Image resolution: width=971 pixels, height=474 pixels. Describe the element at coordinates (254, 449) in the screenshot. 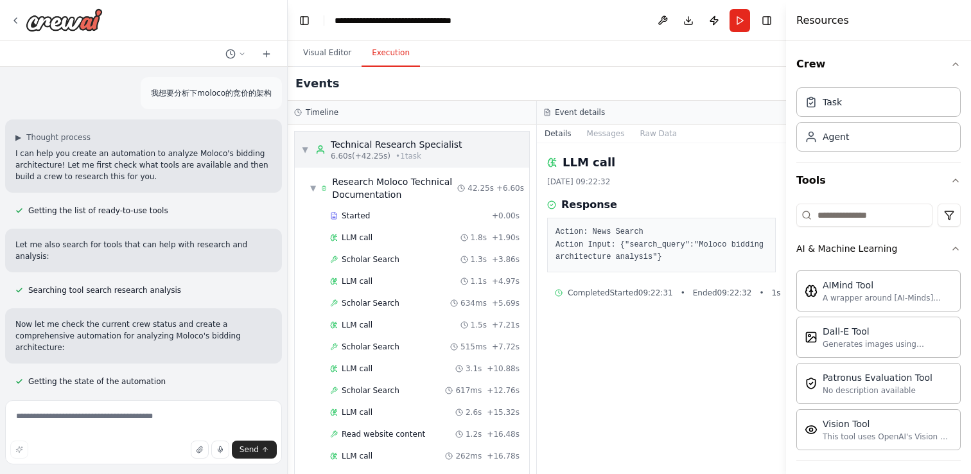

I see `button: Send` at that location.